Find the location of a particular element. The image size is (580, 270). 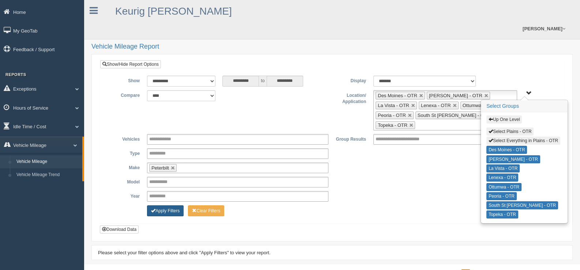

button: Lenexa - OTR is located at coordinates (502, 178).